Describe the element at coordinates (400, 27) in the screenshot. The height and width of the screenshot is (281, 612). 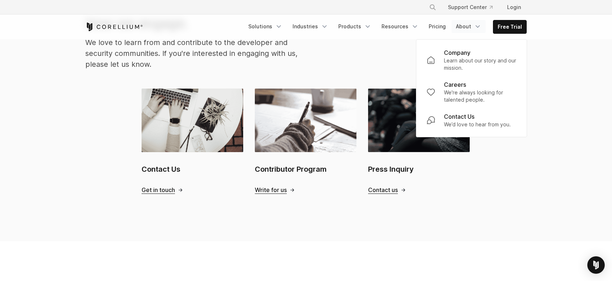
I see `a: Resources` at that location.